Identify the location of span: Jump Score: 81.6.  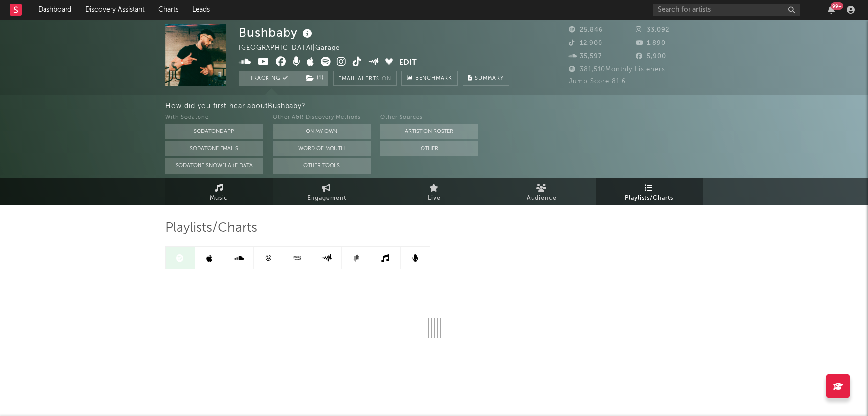
(597, 81).